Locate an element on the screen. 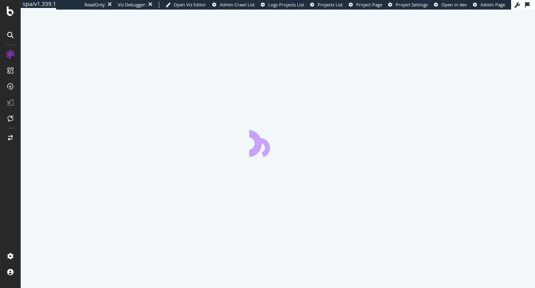 This screenshot has width=535, height=288. a: Admin Crawl List is located at coordinates (233, 5).